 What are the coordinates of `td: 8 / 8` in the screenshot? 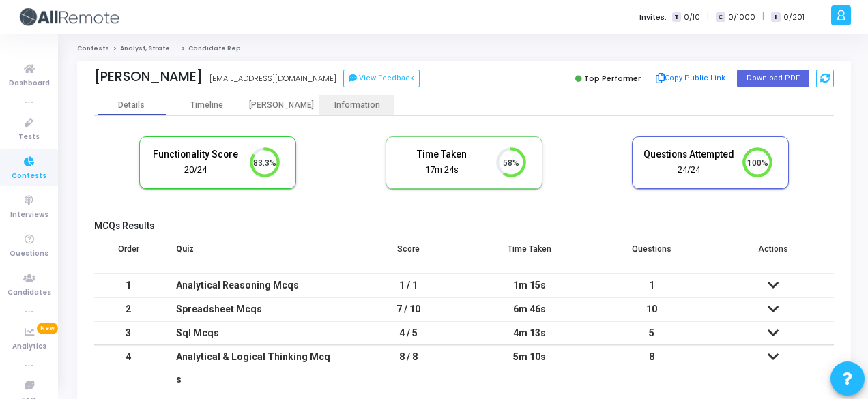 It's located at (408, 368).